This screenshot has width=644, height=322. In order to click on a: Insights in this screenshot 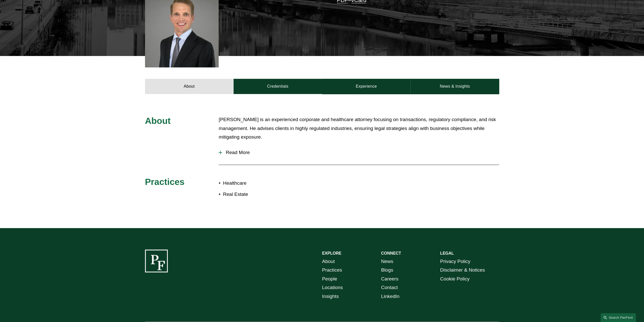, I will do `click(330, 296)`.